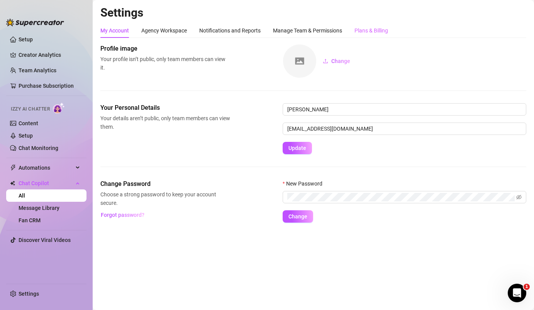 Image resolution: width=534 pixels, height=310 pixels. Describe the element at coordinates (165, 108) in the screenshot. I see `span: Your Personal Details` at that location.